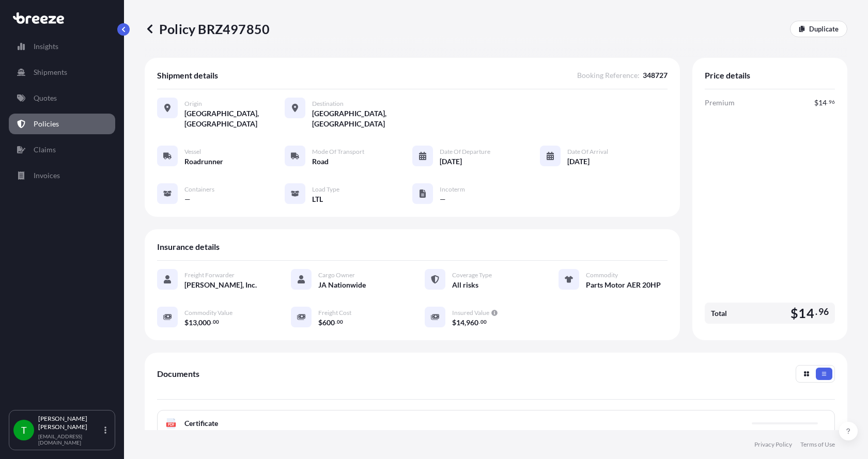 This screenshot has width=868, height=459. I want to click on span: Certificate, so click(201, 424).